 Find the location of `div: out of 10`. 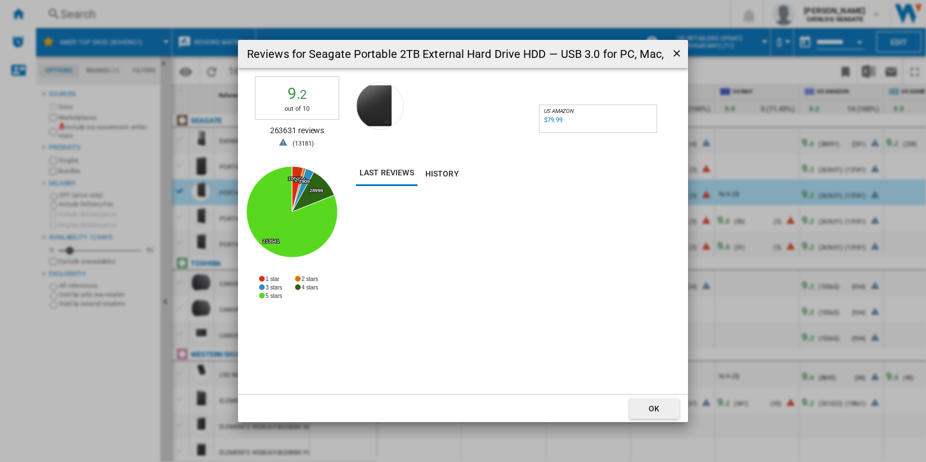

div: out of 10 is located at coordinates (297, 109).